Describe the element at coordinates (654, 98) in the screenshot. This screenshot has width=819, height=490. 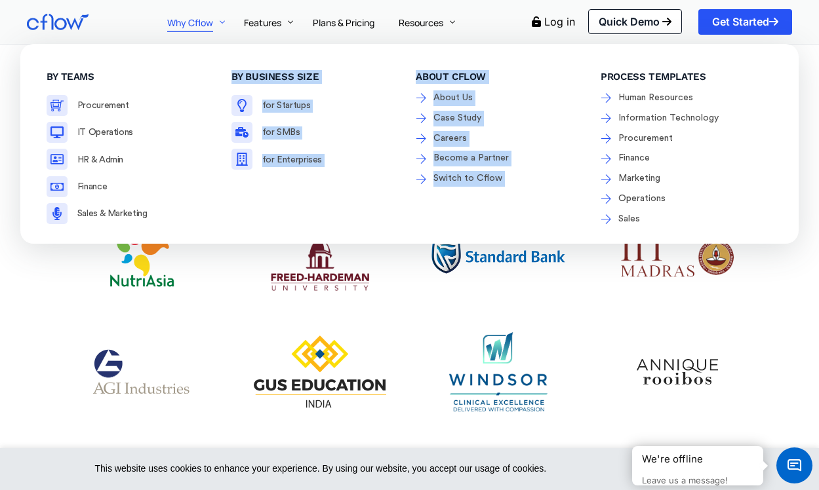
I see `span: Human Resources` at that location.